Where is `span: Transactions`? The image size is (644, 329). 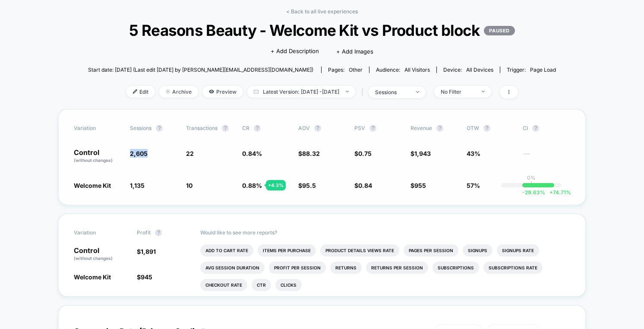 span: Transactions is located at coordinates (201, 128).